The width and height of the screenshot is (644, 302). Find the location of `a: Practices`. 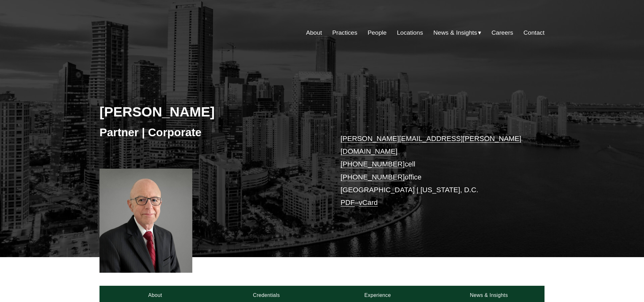

a: Practices is located at coordinates (345, 33).